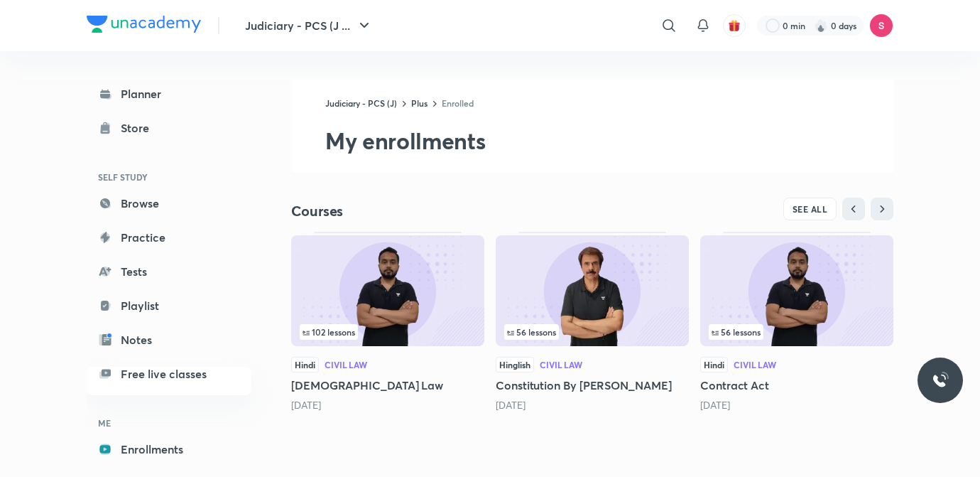 The width and height of the screenshot is (980, 477). I want to click on span: Hinglish, so click(515, 365).